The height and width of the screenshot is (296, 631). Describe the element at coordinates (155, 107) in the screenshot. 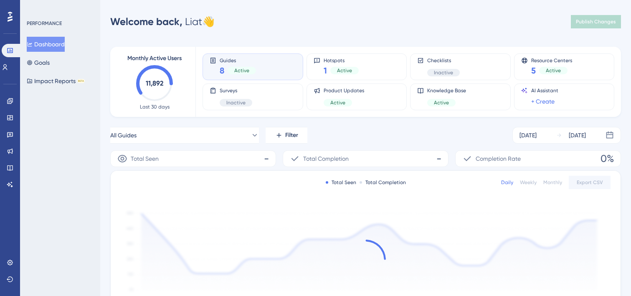

I see `span: Last 30 days` at that location.